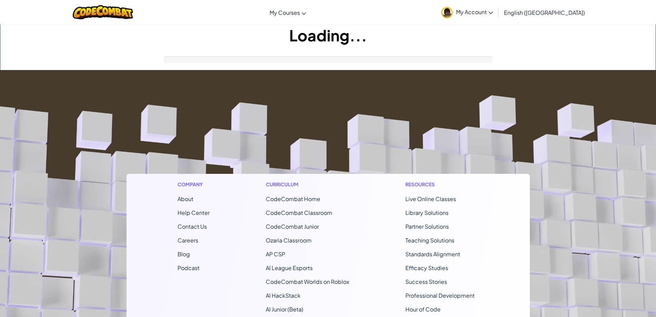 This screenshot has height=317, width=656. What do you see at coordinates (427, 212) in the screenshot?
I see `a: Library Solutions` at bounding box center [427, 212].